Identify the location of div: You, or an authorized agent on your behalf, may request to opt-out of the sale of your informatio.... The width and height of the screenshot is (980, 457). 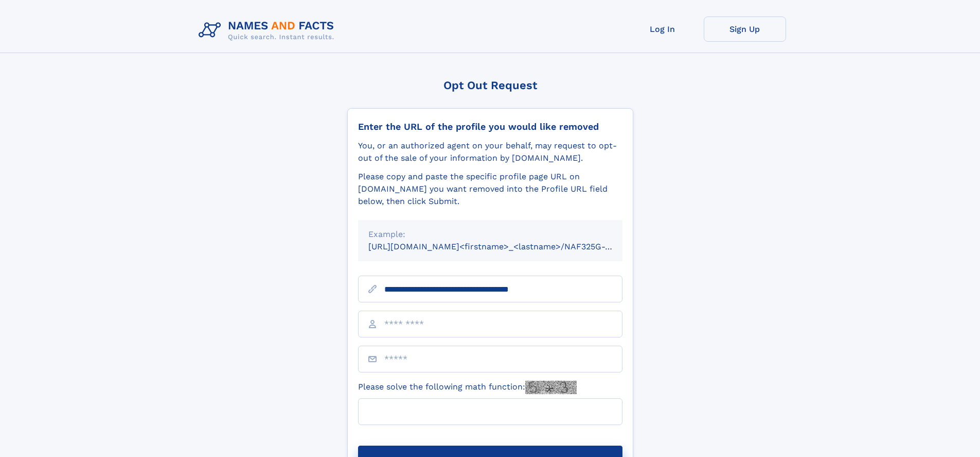
(490, 152).